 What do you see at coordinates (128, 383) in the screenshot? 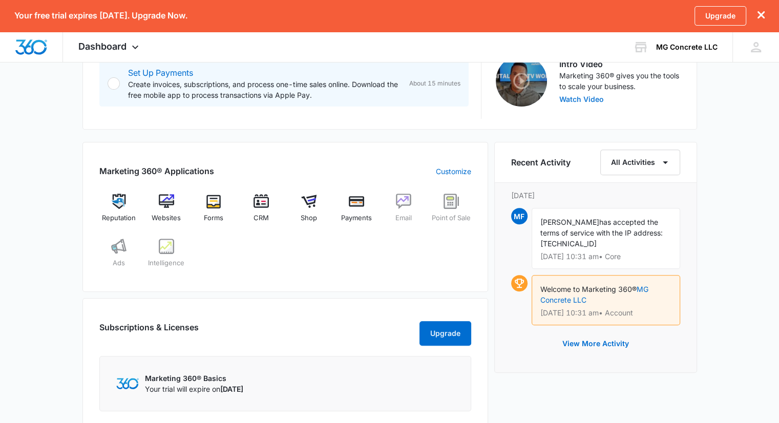
I see `img: Marketing 360 Logo` at bounding box center [128, 383].